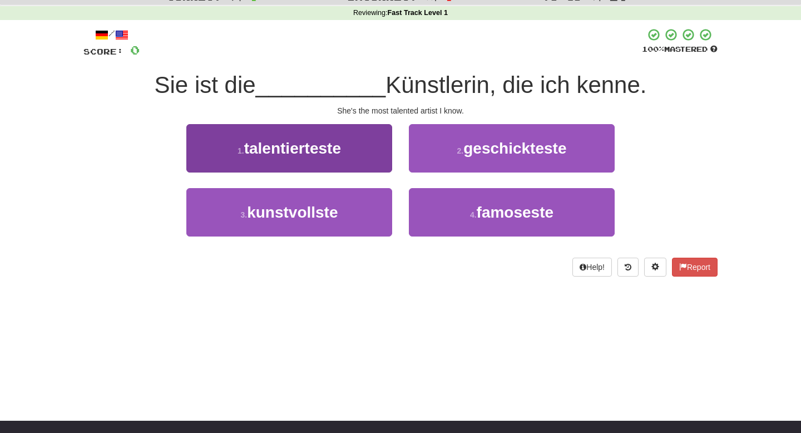 The height and width of the screenshot is (433, 801). Describe the element at coordinates (205, 85) in the screenshot. I see `span: Sie ist die` at that location.